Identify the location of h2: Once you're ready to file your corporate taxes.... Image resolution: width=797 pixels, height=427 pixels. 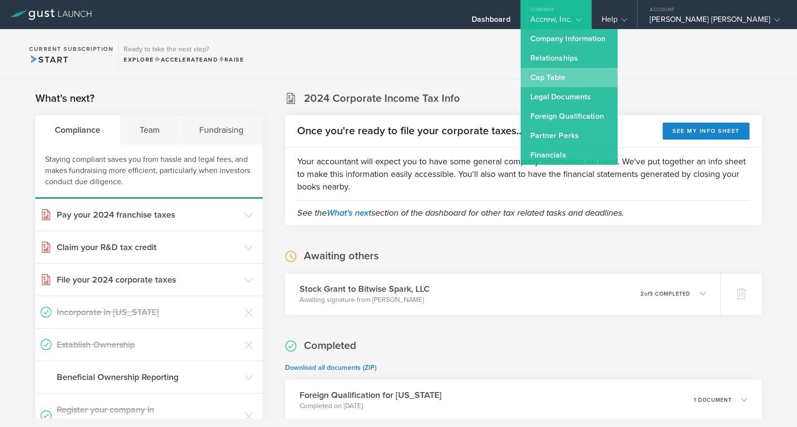
(410, 131).